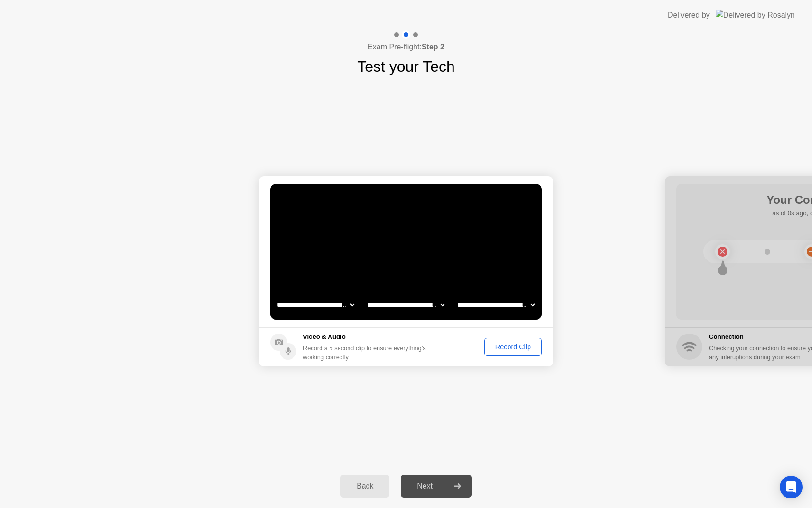 The height and width of the screenshot is (508, 812). I want to click on div: Next, so click(425, 486).